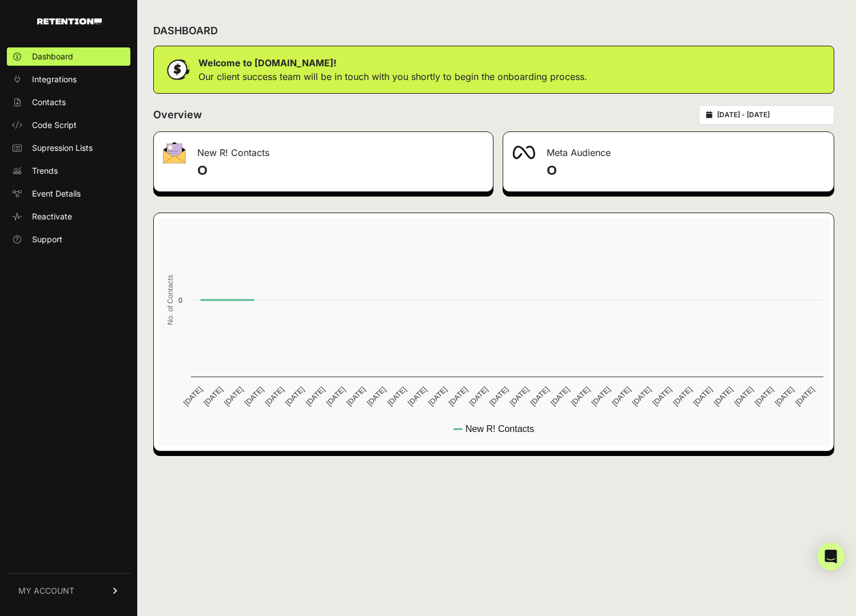  What do you see at coordinates (47, 239) in the screenshot?
I see `span: Support` at bounding box center [47, 239].